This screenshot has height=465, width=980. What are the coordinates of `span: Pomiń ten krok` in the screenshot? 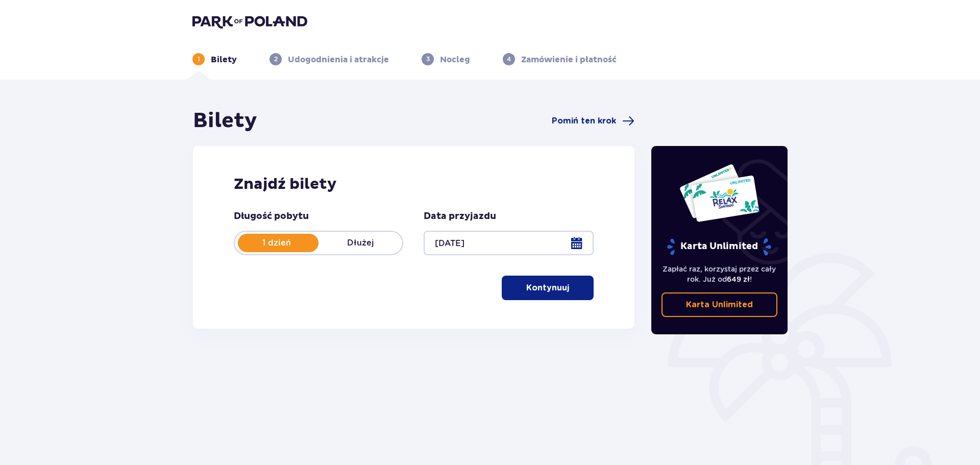 It's located at (584, 121).